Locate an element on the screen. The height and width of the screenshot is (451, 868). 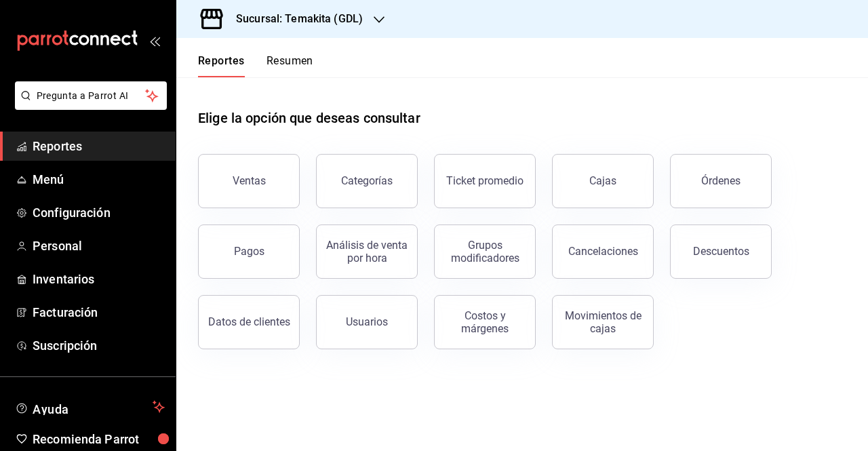
button: Cancelaciones is located at coordinates (603, 251).